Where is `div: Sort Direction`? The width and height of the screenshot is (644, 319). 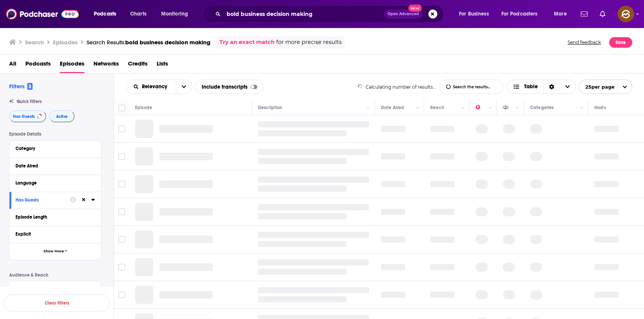 div: Sort Direction is located at coordinates (552, 87).